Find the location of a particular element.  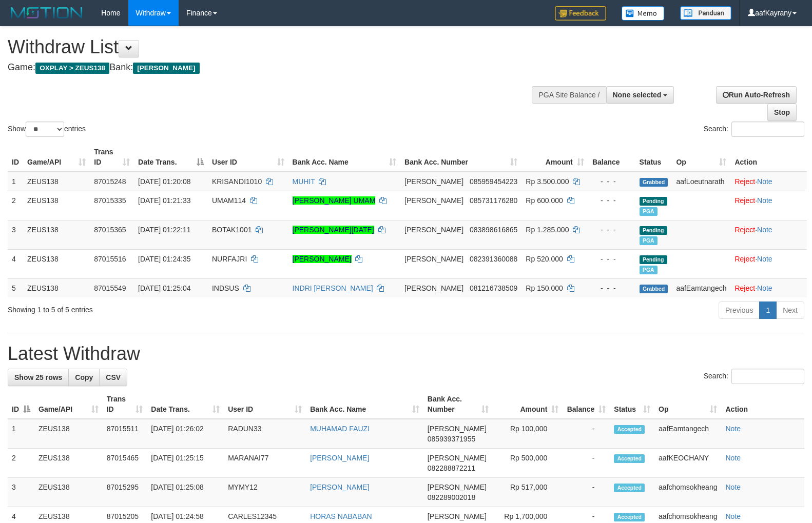

span: Copy 082391360088 to clipboard is located at coordinates (493, 259).